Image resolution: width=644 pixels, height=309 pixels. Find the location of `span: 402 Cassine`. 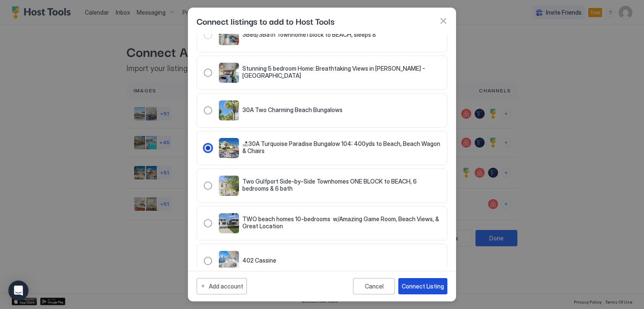

span: 402 Cassine is located at coordinates (259, 261).